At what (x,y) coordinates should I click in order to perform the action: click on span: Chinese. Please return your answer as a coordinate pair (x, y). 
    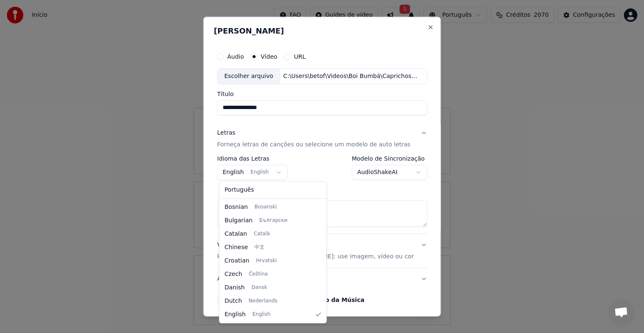
    Looking at the image, I should click on (236, 247).